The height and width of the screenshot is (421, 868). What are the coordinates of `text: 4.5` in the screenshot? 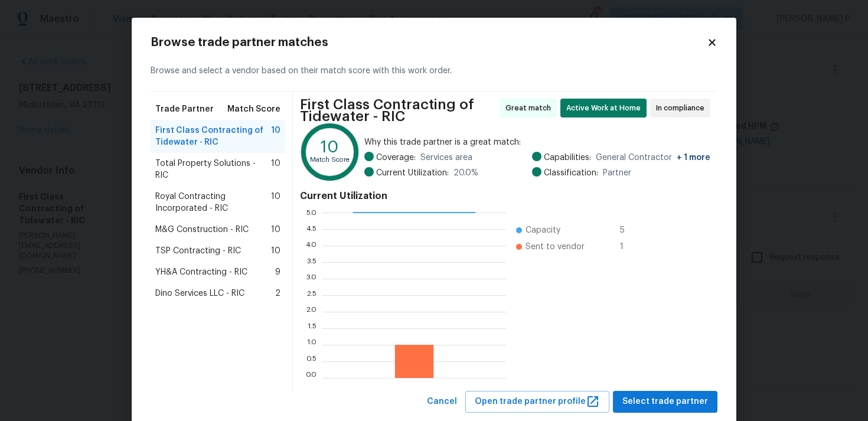 It's located at (311, 229).